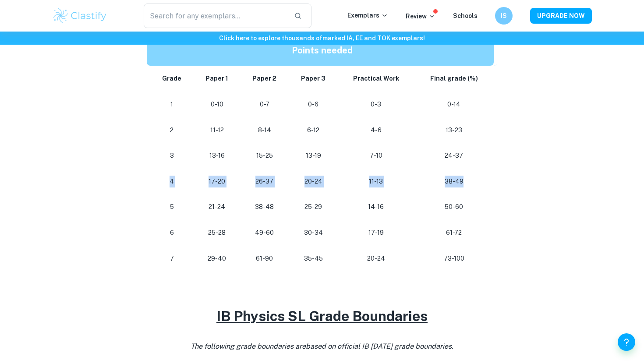 The image size is (644, 364). I want to click on input: Search for any exemplars..., so click(215, 16).